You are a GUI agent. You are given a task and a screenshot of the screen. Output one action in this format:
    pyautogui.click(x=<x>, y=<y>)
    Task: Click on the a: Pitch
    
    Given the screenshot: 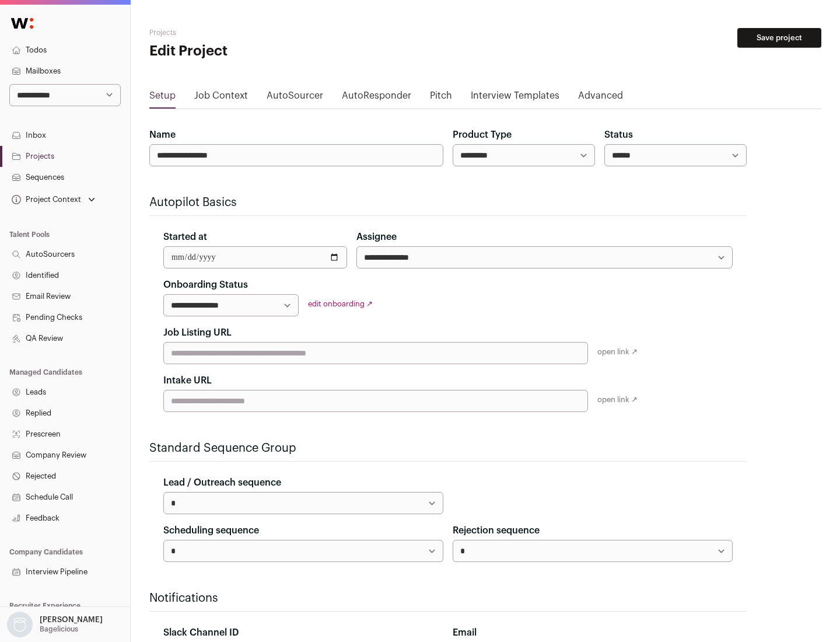 What is the action you would take?
    pyautogui.click(x=441, y=98)
    